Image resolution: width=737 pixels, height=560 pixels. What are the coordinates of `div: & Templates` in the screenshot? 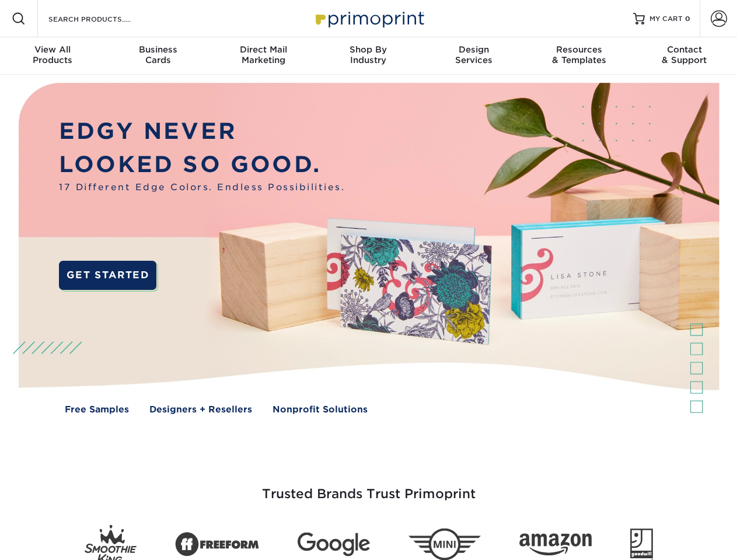 It's located at (579, 55).